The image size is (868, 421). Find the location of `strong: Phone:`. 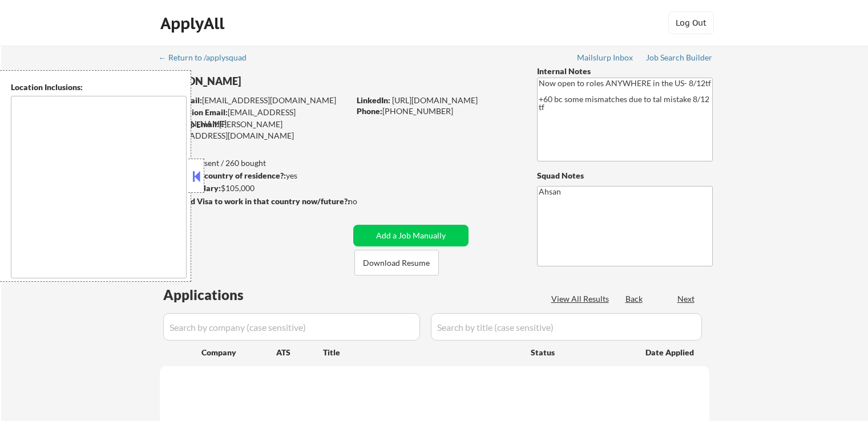

strong: Phone: is located at coordinates (369, 110).